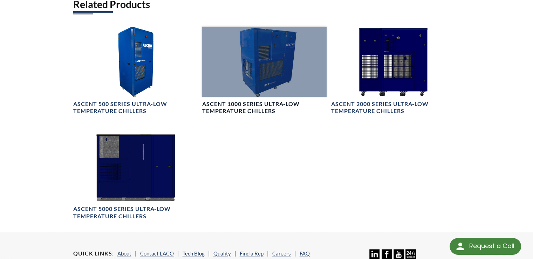 The width and height of the screenshot is (533, 259). I want to click on a: Quality, so click(222, 253).